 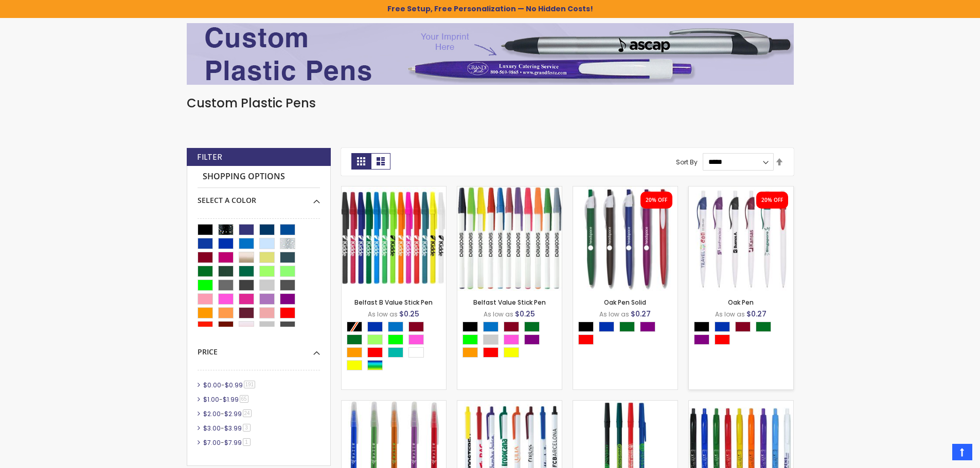 What do you see at coordinates (491, 340) in the screenshot?
I see `div: Grey Light` at bounding box center [491, 340].